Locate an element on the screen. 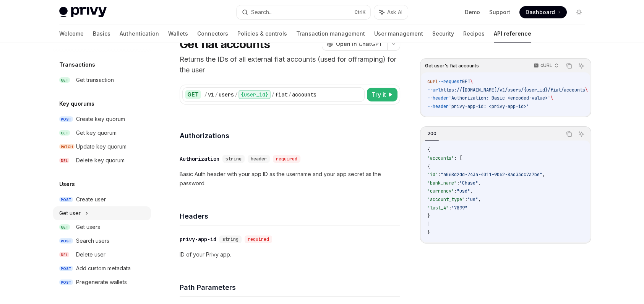 The width and height of the screenshot is (644, 304). a: Security is located at coordinates (443, 34).